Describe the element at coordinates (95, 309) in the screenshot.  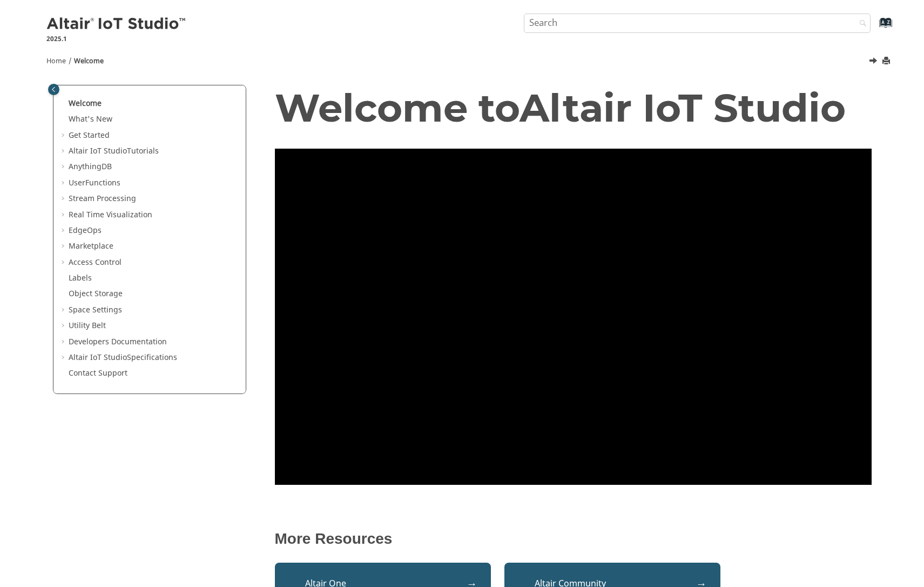
I see `a: Space Settings` at that location.